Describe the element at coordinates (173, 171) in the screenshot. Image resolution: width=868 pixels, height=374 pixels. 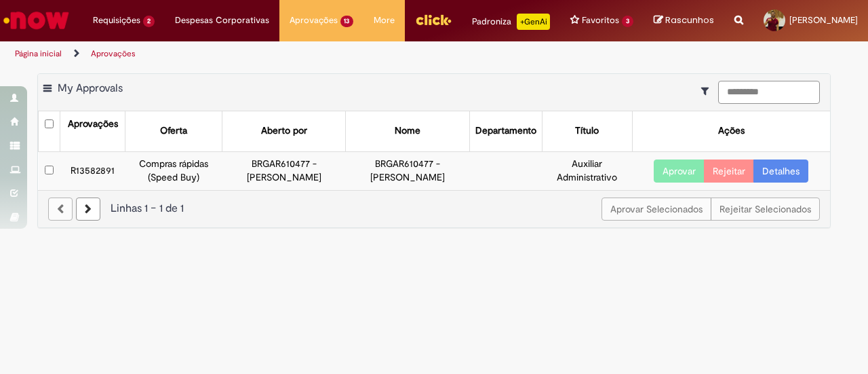
I see `td: Compras rápidas (Speed Buy)` at that location.